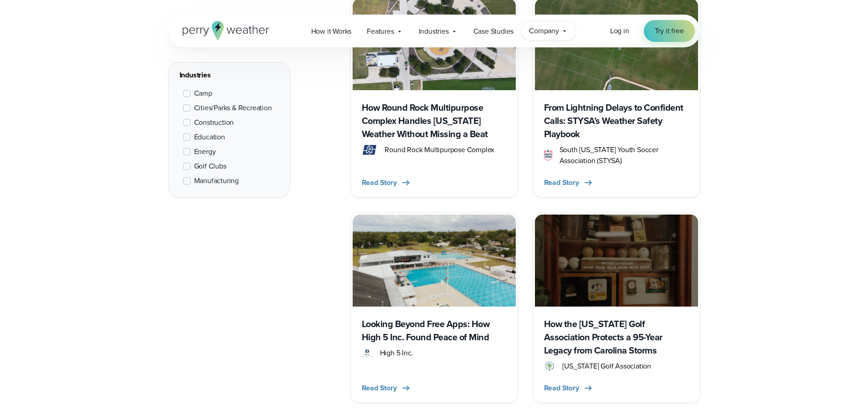 The height and width of the screenshot is (415, 868). Describe the element at coordinates (493, 32) in the screenshot. I see `span: Case Studies` at that location.